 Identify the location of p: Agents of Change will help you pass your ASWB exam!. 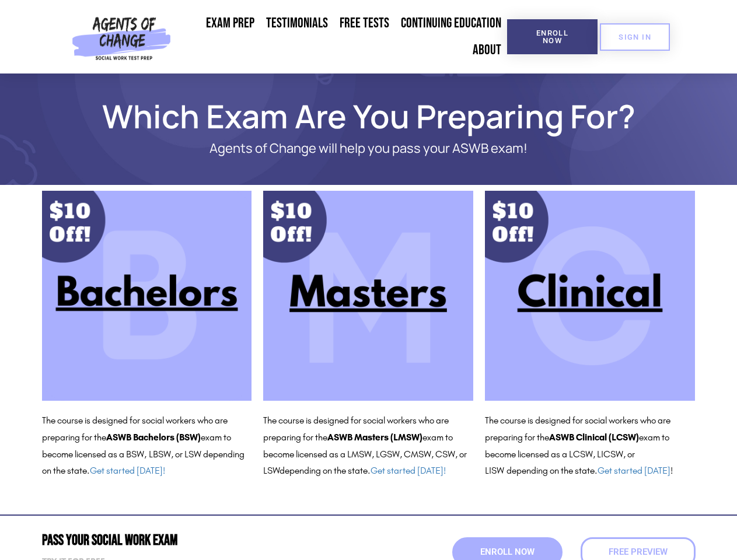
(368, 148).